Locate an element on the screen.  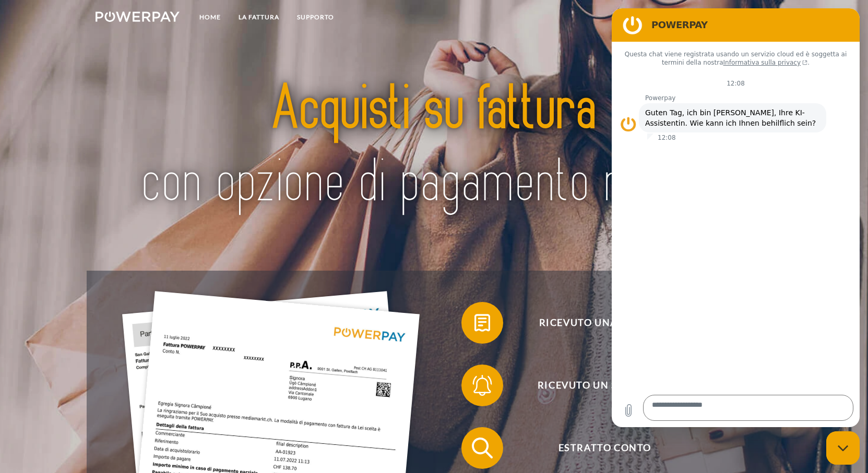
img: qb_bell.svg is located at coordinates (482, 385).